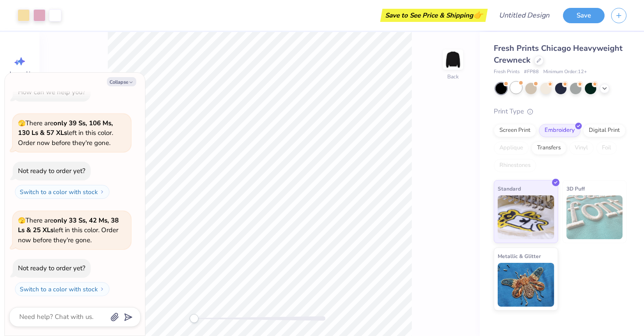 The width and height of the screenshot is (644, 336). What do you see at coordinates (515, 131) in the screenshot?
I see `div: Screen Print` at bounding box center [515, 131].